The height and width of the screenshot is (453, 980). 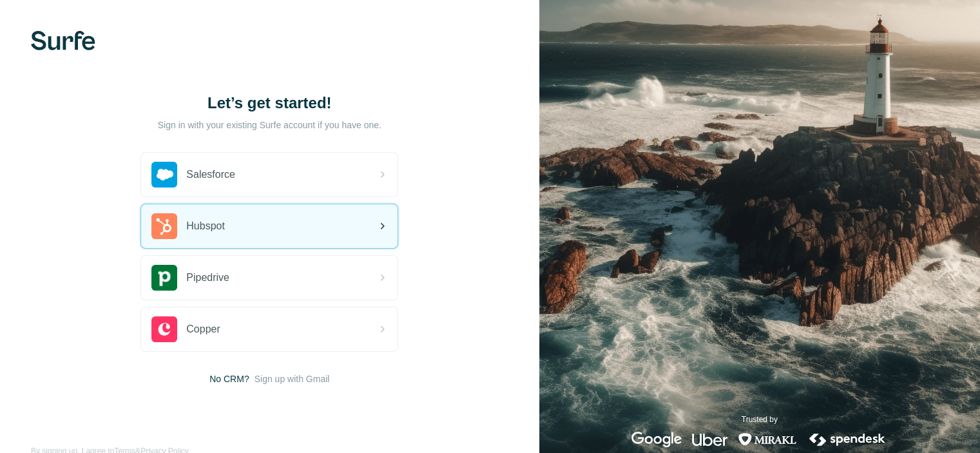 What do you see at coordinates (164, 226) in the screenshot?
I see `img: hubspot's logo` at bounding box center [164, 226].